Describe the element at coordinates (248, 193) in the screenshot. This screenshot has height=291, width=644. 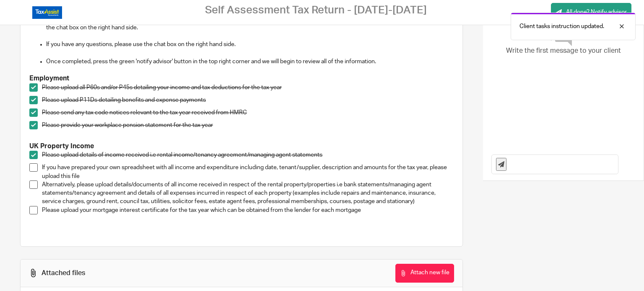
I see `p: Alternatively, please upload details/documents of all income received in respect of the rental pr...` at that location.